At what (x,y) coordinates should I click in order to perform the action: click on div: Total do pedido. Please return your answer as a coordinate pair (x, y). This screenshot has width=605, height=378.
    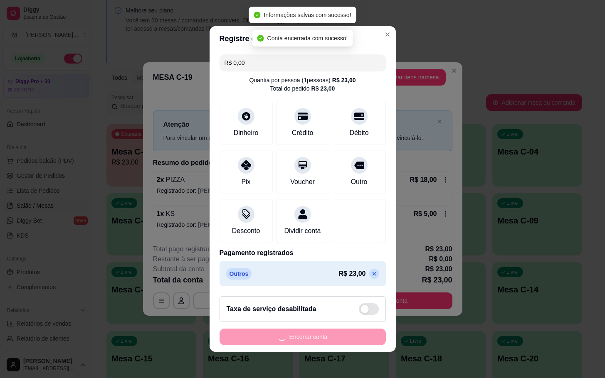
    Looking at the image, I should click on (303, 89).